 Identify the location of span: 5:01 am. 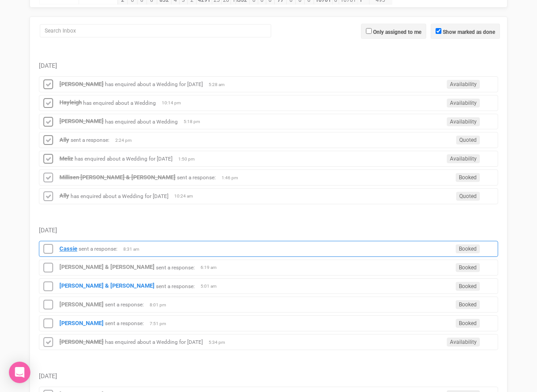
(212, 286).